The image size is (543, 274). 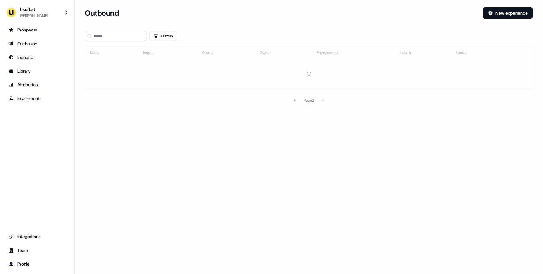 I want to click on a: Go to outbound experience, so click(x=37, y=44).